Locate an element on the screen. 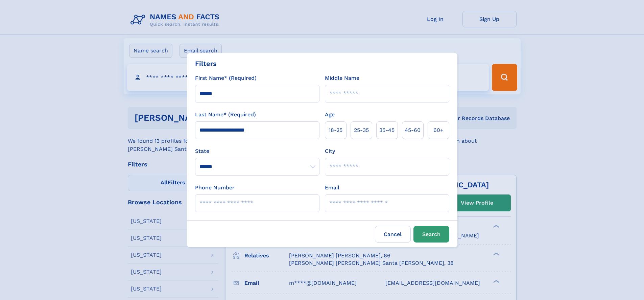 This screenshot has width=644, height=300. label: First Name* (Required) is located at coordinates (226, 78).